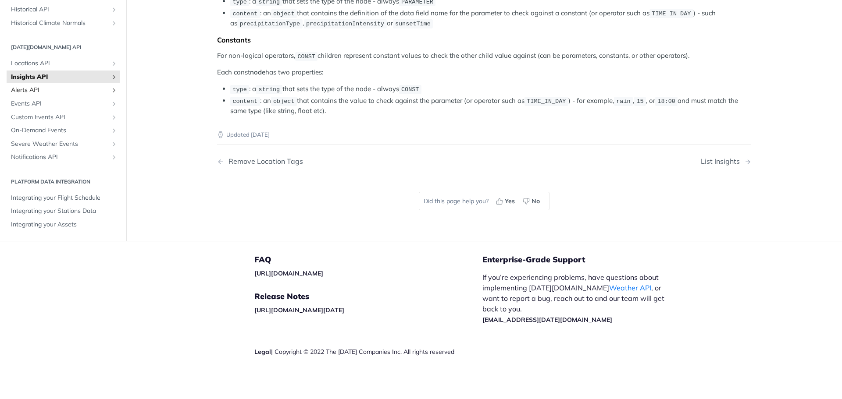 The image size is (842, 399). I want to click on a: Previous Page: Remove Location Tags, so click(331, 161).